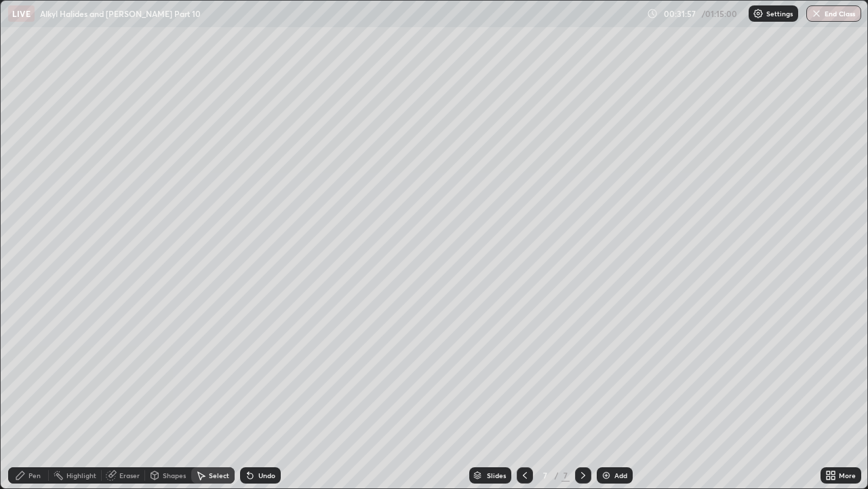  I want to click on div: Select, so click(219, 475).